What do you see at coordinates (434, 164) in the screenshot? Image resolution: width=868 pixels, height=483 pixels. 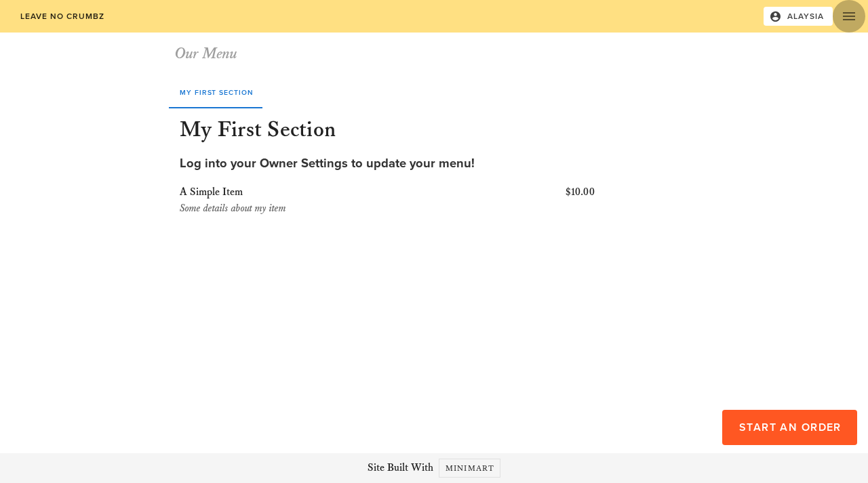 I see `div: Log into your Owner Settings to update your menu!` at bounding box center [434, 164].